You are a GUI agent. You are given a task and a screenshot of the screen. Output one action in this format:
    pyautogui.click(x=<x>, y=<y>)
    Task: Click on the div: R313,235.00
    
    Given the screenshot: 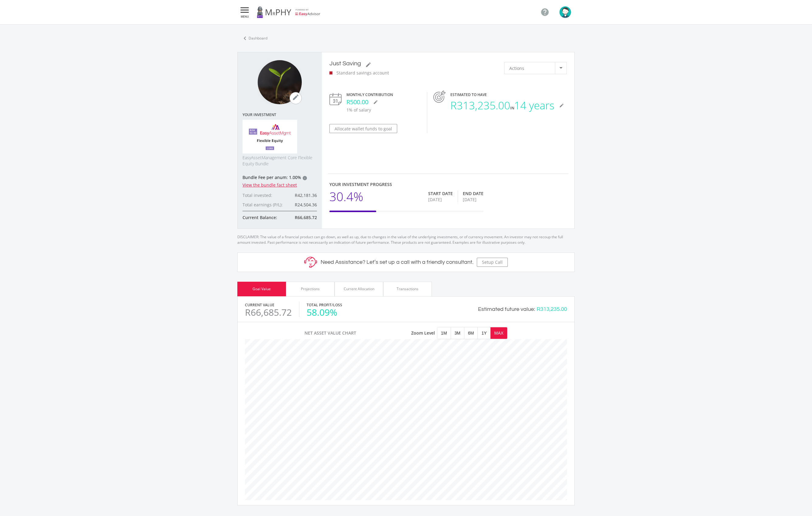 What is the action you would take?
    pyautogui.click(x=552, y=309)
    